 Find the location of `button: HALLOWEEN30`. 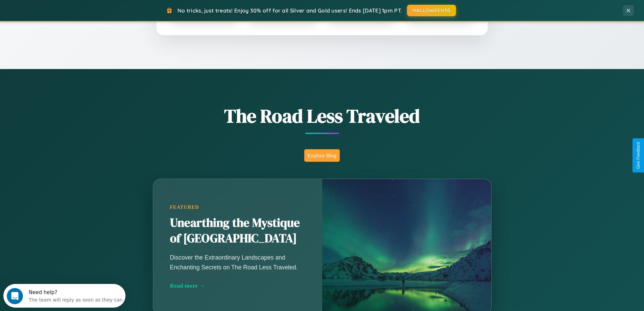

button: HALLOWEEN30 is located at coordinates (432, 10).